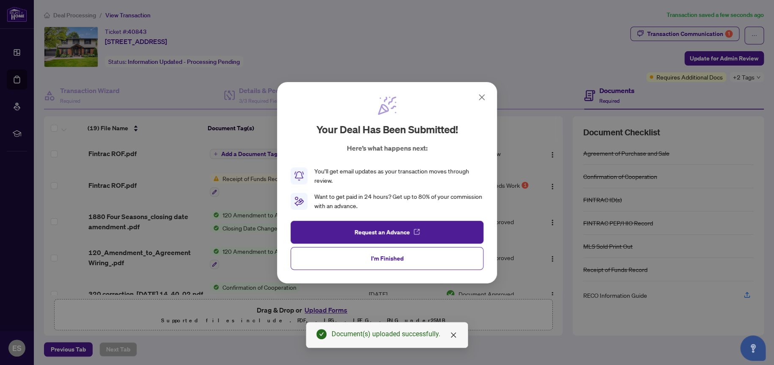 Image resolution: width=774 pixels, height=365 pixels. I want to click on a: Close, so click(453, 335).